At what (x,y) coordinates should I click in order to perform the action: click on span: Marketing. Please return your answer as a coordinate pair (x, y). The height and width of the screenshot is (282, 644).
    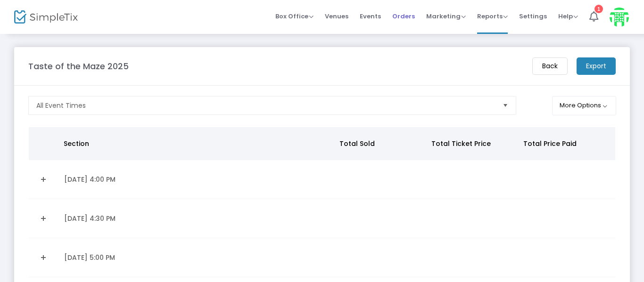
    Looking at the image, I should click on (446, 16).